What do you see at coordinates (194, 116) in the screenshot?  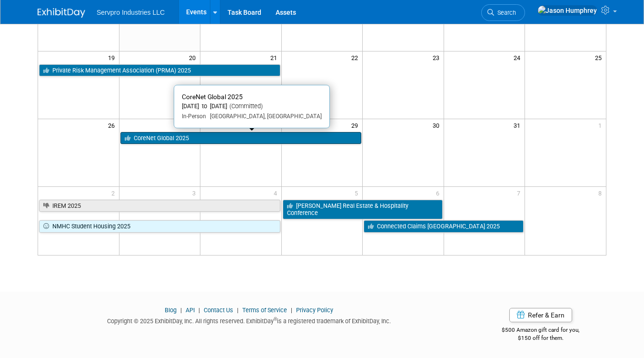 I see `span: In-Person` at bounding box center [194, 116].